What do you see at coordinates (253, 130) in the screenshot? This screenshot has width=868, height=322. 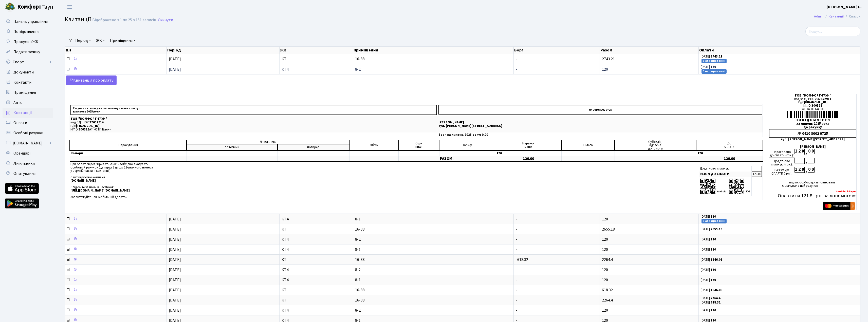 I see `p: МФО: АТ «ОТП Банк»` at bounding box center [253, 130].